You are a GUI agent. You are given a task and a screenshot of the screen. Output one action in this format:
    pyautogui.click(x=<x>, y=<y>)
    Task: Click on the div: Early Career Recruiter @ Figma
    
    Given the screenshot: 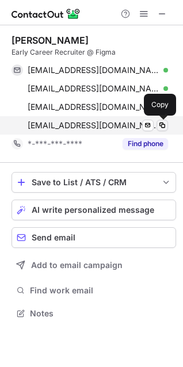 What is the action you would take?
    pyautogui.click(x=94, y=52)
    